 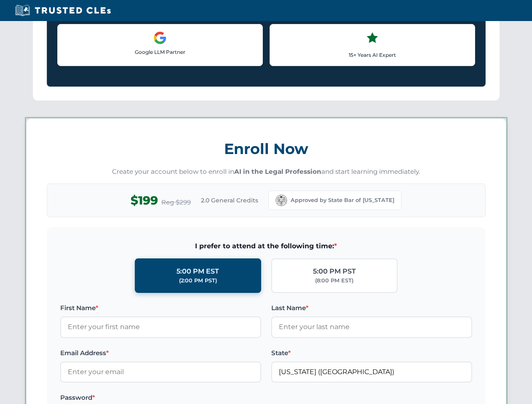 What do you see at coordinates (334, 281) in the screenshot?
I see `div: (8:00 PM EST)` at bounding box center [334, 281].